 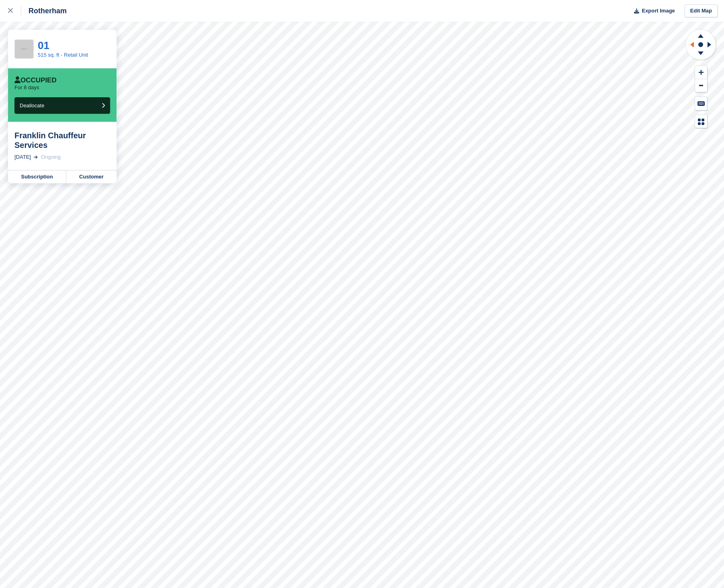 I want to click on button: Keyboard Shortcuts, so click(x=701, y=103).